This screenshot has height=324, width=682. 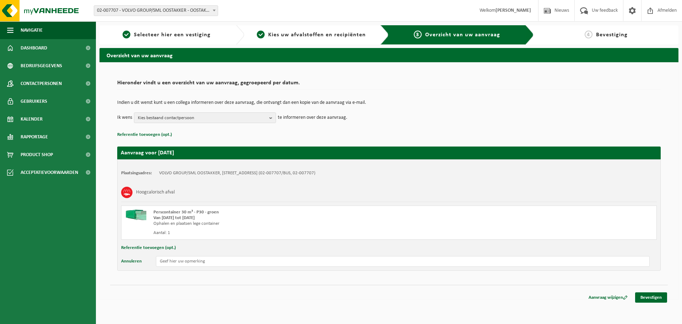 I want to click on span: 1, so click(x=126, y=34).